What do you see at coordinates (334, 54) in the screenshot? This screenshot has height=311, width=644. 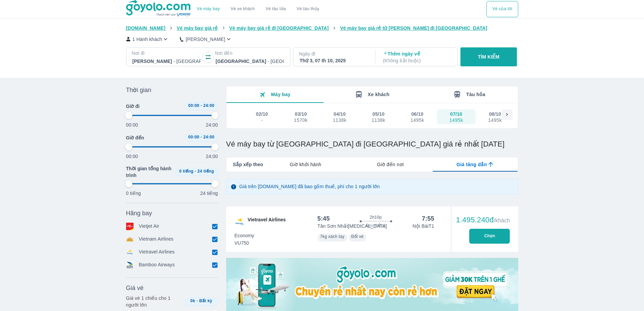 I see `p: Ngày đi` at bounding box center [334, 54].